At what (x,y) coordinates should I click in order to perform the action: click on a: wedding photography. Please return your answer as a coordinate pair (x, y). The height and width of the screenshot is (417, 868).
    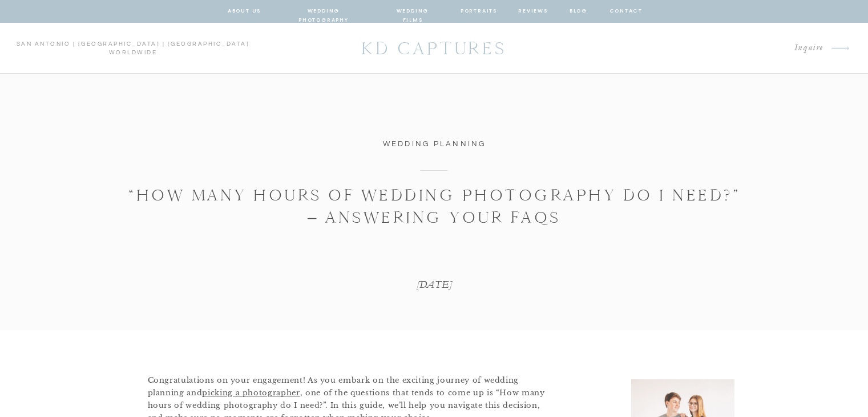
    Looking at the image, I should click on (324, 12).